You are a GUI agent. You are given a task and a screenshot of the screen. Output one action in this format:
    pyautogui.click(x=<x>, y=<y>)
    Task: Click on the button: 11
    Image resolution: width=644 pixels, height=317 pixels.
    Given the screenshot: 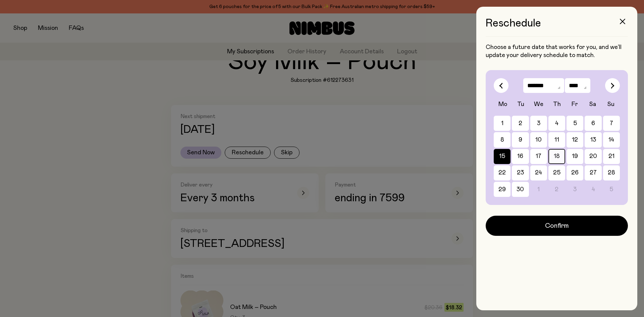 What is the action you would take?
    pyautogui.click(x=557, y=140)
    